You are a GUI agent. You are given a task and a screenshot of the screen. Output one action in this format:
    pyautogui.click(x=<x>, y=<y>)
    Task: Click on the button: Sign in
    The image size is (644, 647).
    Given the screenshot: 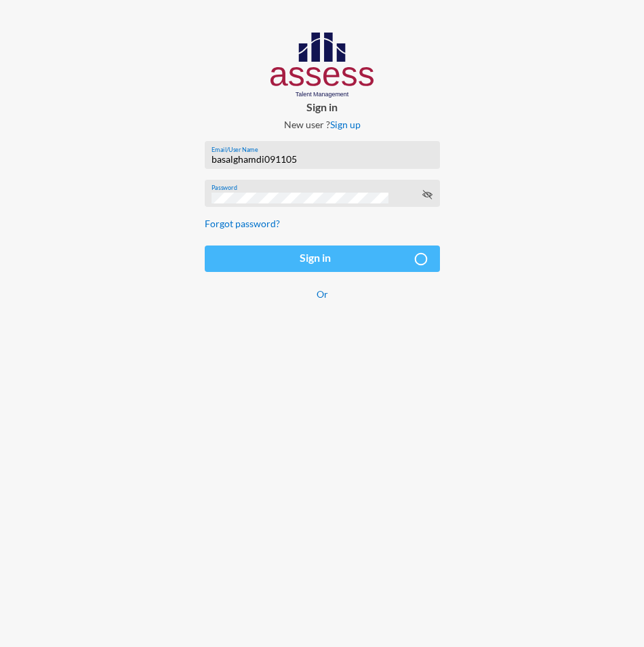 What is the action you would take?
    pyautogui.click(x=322, y=258)
    